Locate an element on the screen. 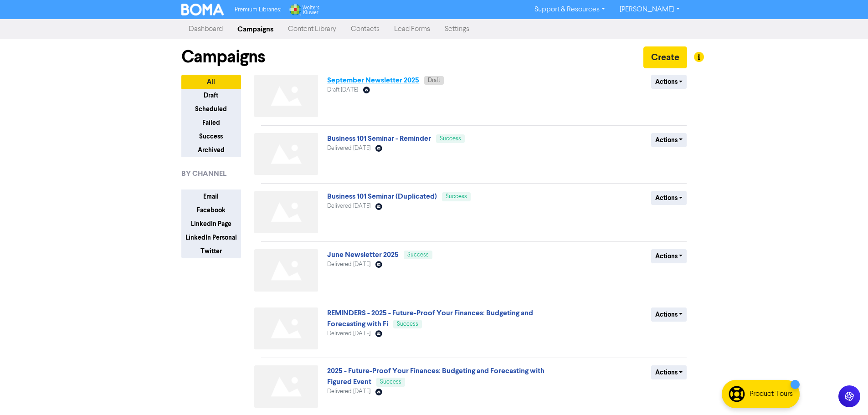 This screenshot has width=868, height=415. span: Premium Libraries: is located at coordinates (258, 10).